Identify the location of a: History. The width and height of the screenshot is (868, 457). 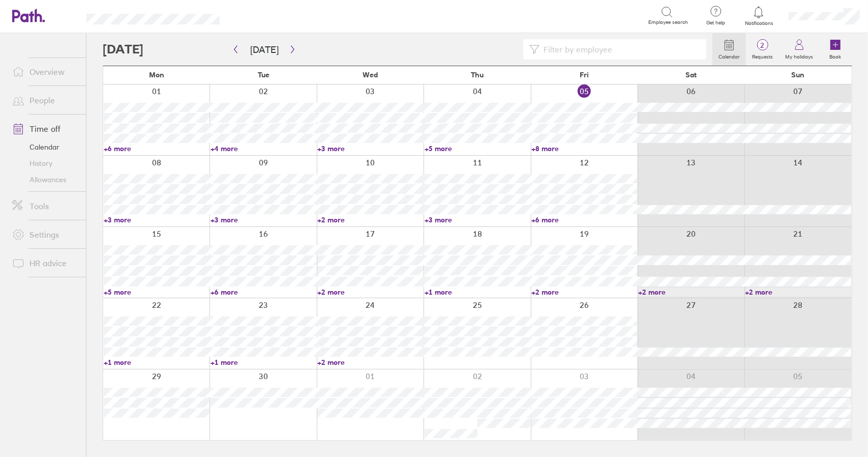
(44, 163).